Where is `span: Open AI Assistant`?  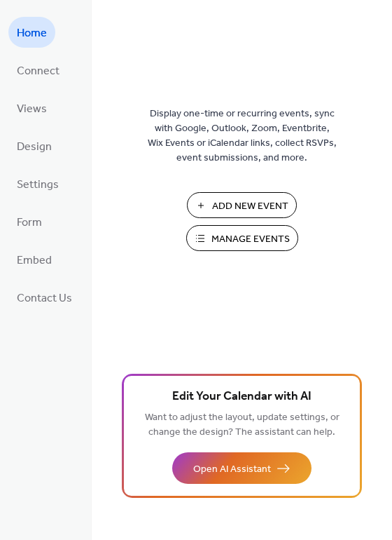
span: Open AI Assistant is located at coordinates (232, 469).